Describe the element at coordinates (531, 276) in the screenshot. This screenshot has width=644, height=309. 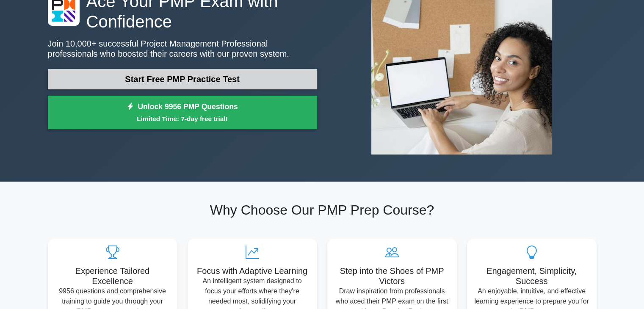
I see `h5: Engagement, Simplicity, Success` at that location.